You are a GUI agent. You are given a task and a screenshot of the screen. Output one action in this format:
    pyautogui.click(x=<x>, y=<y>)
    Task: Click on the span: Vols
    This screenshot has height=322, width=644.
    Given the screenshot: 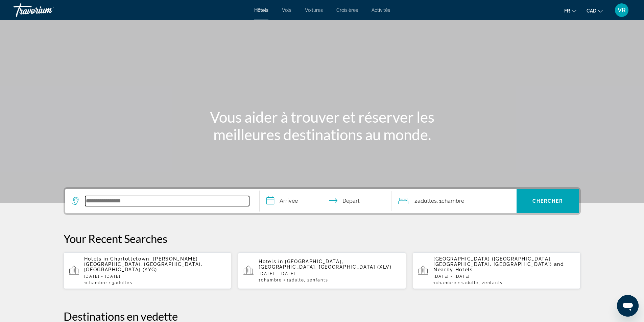 What is the action you would take?
    pyautogui.click(x=287, y=10)
    